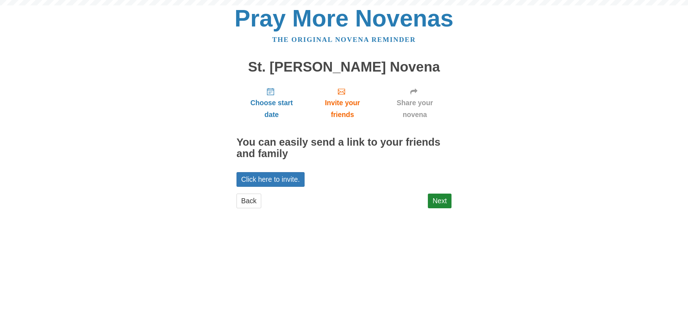  Describe the element at coordinates (342, 103) in the screenshot. I see `a: Invite your friends` at that location.